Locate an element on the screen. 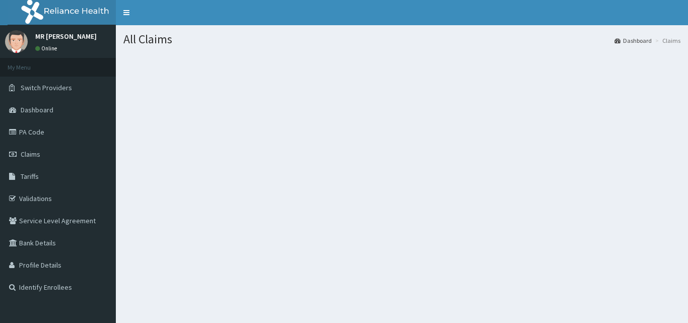  span: Switch Providers is located at coordinates (46, 88).